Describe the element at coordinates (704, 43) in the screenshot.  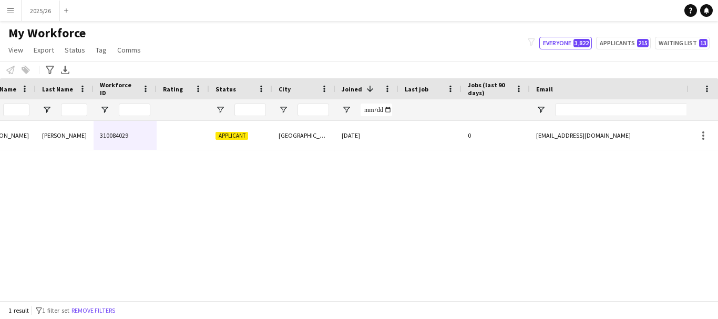
I see `span: 13` at that location.